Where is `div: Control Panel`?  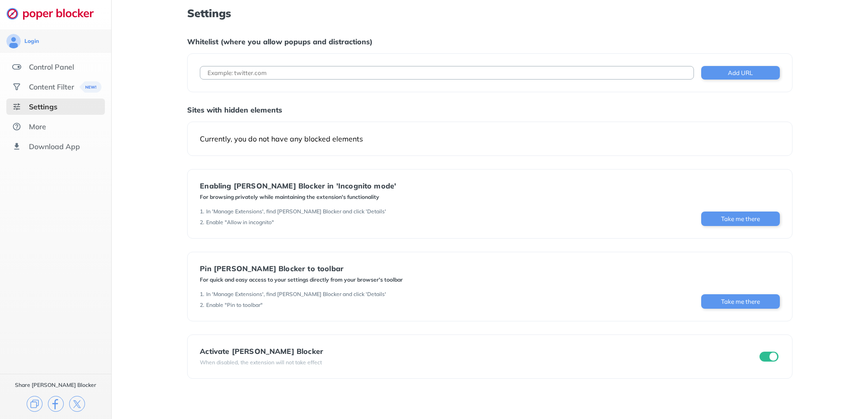 div: Control Panel is located at coordinates (51, 67).